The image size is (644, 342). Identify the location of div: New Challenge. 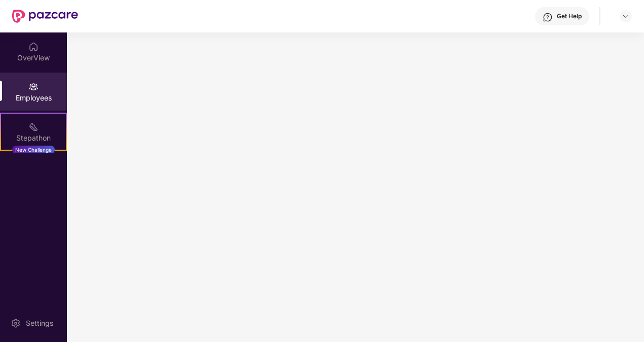
(33, 150).